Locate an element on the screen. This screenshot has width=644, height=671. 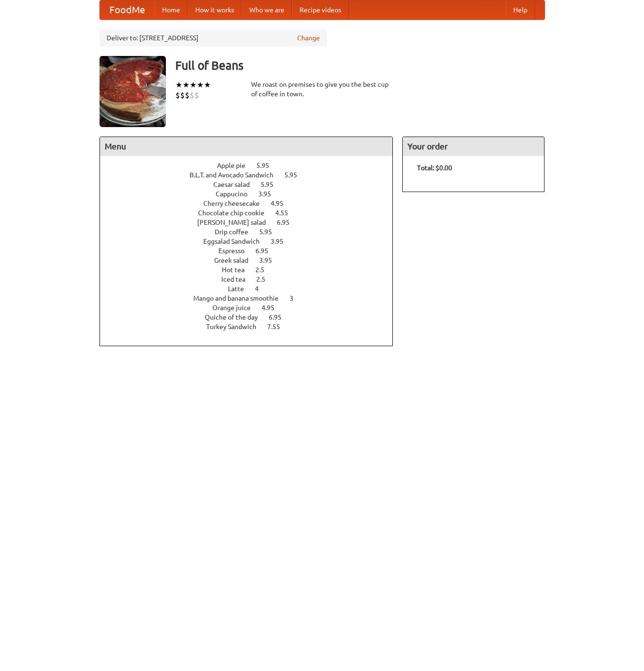
span: 4.55 is located at coordinates (286, 213).